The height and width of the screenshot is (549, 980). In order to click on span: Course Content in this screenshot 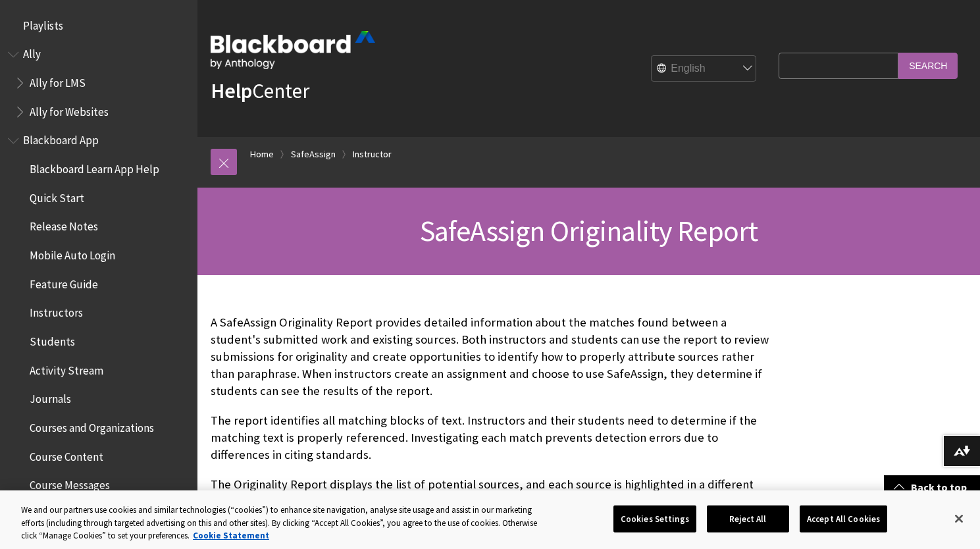, I will do `click(66, 454)`.